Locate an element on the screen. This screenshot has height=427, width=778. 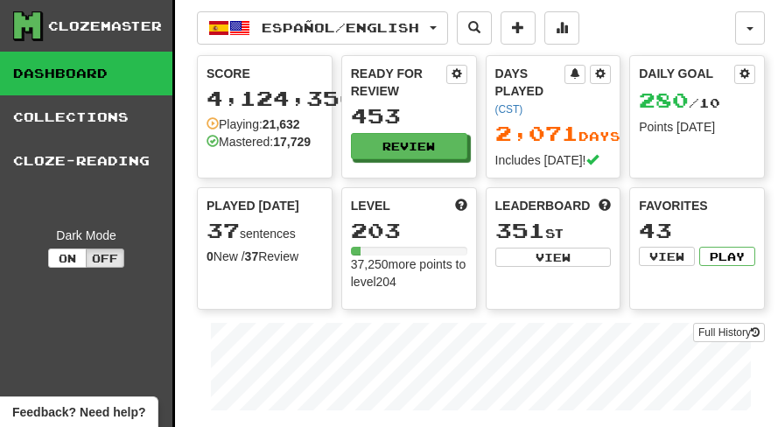
span: Score more points to level up is located at coordinates (461, 206).